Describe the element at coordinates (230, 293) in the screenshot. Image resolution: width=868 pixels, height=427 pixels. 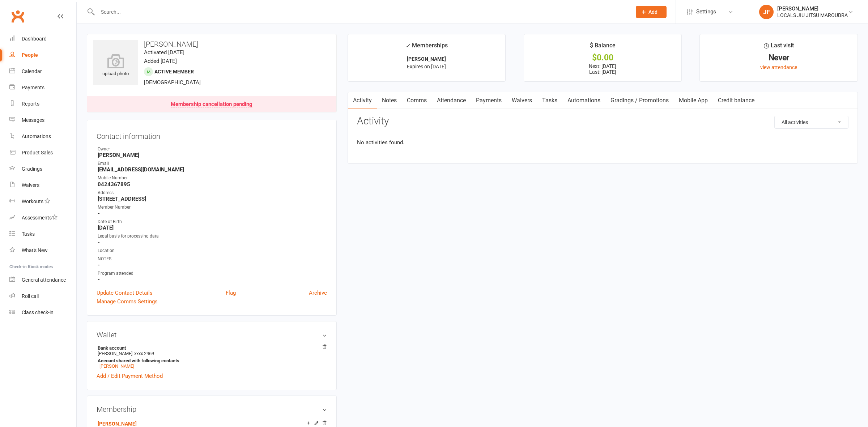
I see `a: Flag` at that location.